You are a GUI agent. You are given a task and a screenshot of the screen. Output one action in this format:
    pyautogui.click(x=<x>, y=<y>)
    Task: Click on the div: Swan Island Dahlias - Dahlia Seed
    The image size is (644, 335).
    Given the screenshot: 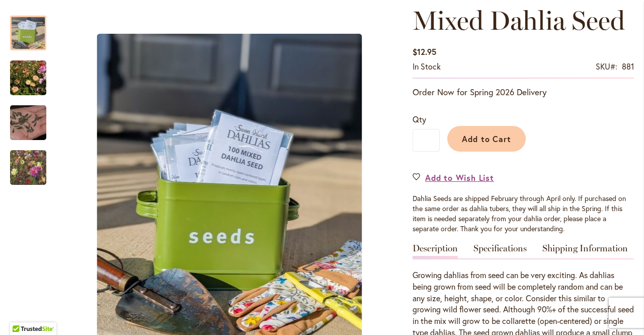 What is the action you would take?
    pyautogui.click(x=33, y=117)
    